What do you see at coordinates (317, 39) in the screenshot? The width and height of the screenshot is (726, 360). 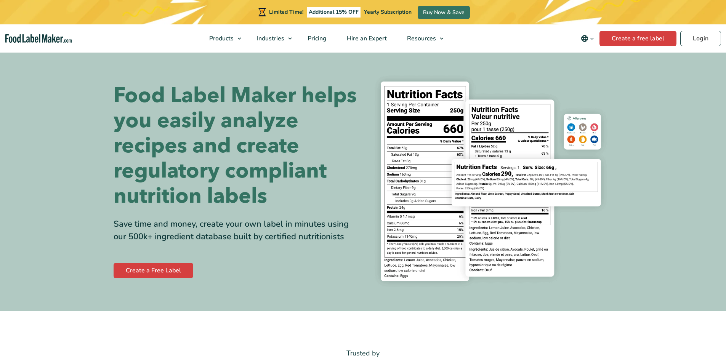 I see `span: Pricing` at bounding box center [317, 39].